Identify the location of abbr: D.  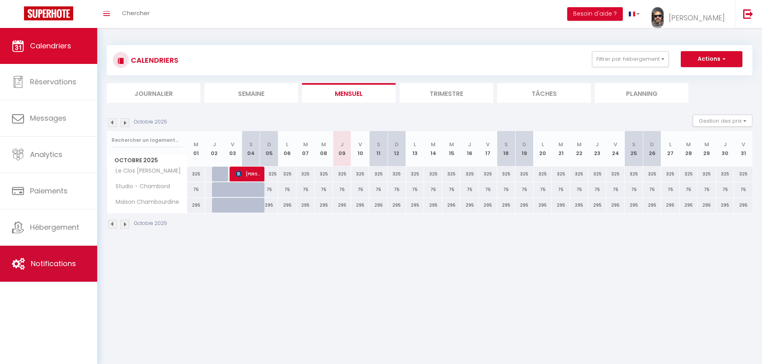
(397, 144).